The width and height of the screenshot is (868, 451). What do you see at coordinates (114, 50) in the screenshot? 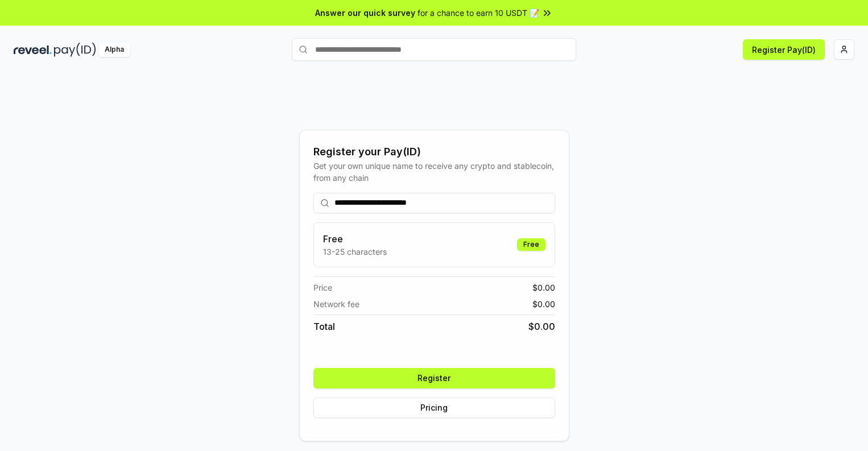
I see `div: Alpha` at bounding box center [114, 50].